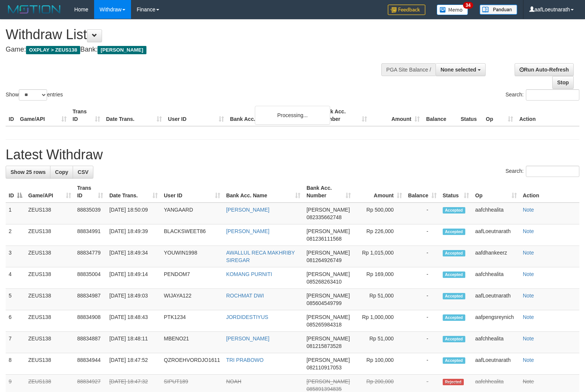 The image size is (585, 392). Describe the element at coordinates (563, 83) in the screenshot. I see `a: Stop` at that location.